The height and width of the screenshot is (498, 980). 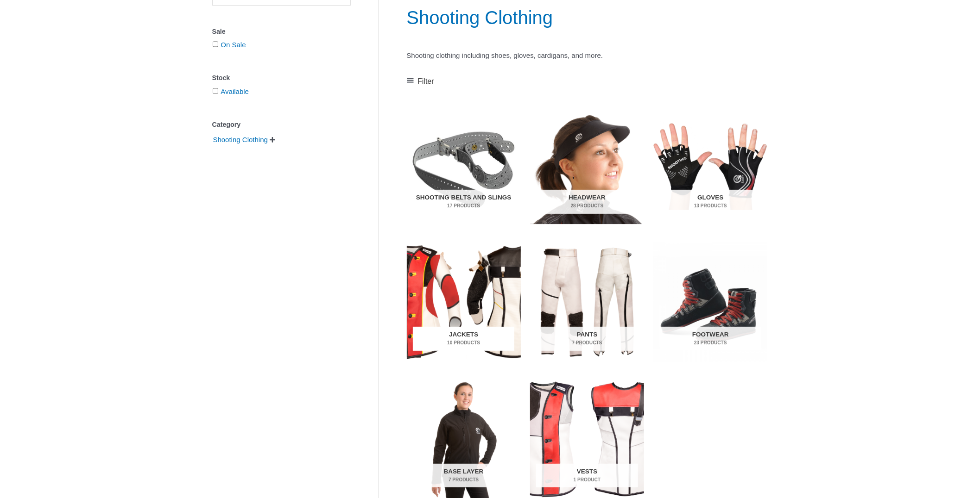 I want to click on h2: Gloves, so click(x=710, y=202).